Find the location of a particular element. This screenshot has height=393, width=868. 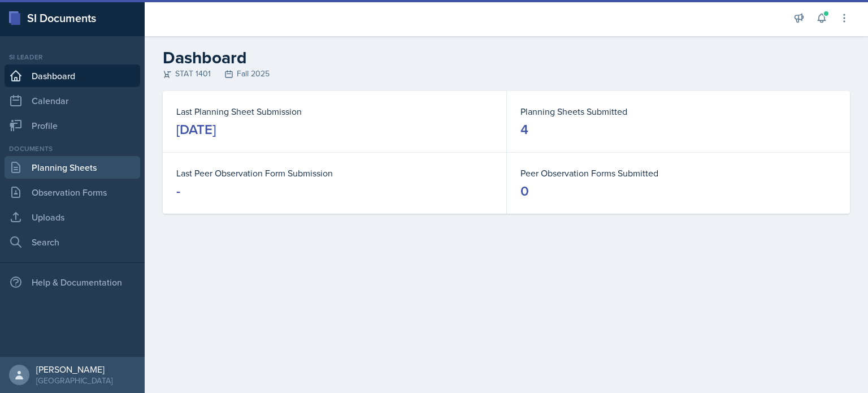

a: Search is located at coordinates (72, 242).